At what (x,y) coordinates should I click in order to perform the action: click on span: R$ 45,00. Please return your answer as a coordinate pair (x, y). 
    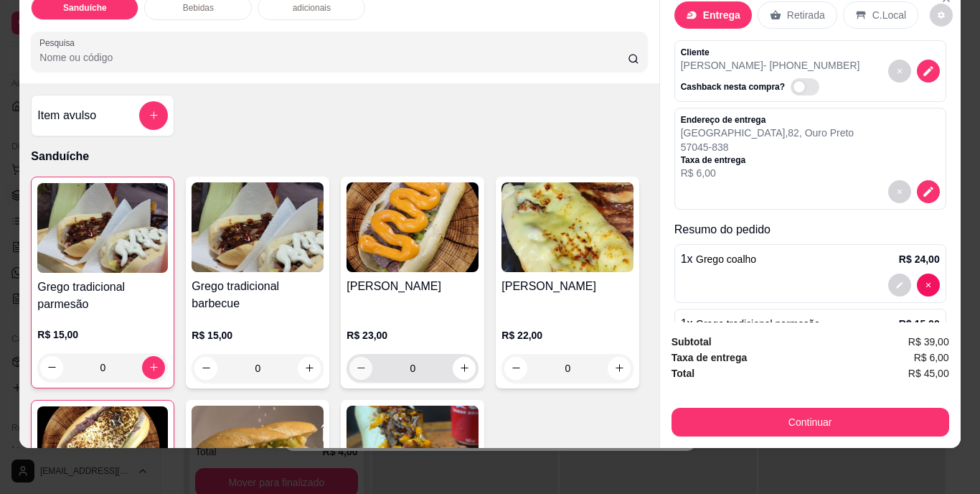
    Looking at the image, I should click on (928, 373).